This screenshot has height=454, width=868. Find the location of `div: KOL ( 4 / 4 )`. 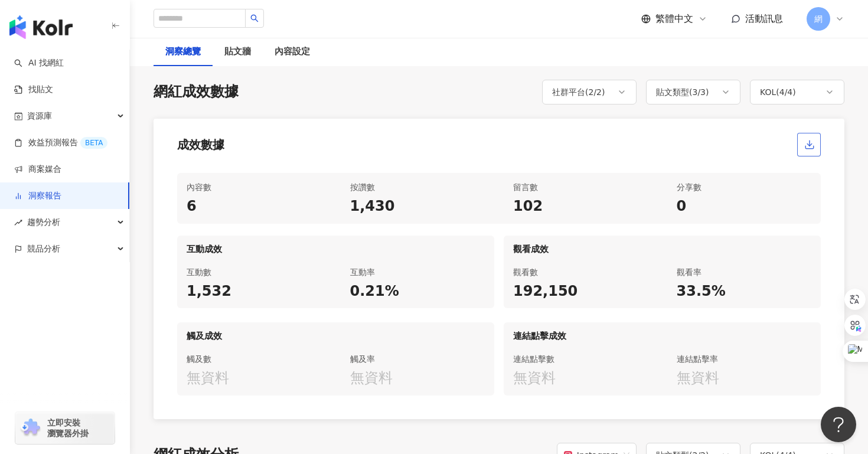

div: KOL ( 4 / 4 ) is located at coordinates (778, 92).